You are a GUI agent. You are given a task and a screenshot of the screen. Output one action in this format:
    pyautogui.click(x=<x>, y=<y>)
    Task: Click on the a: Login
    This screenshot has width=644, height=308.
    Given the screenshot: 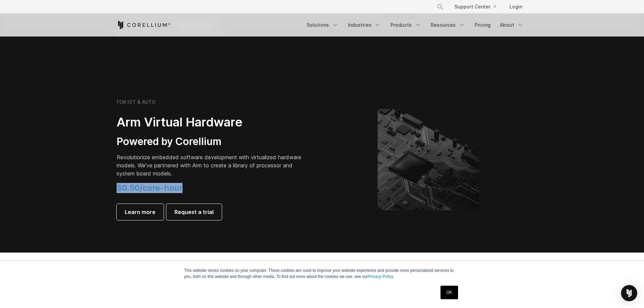 What is the action you would take?
    pyautogui.click(x=516, y=7)
    